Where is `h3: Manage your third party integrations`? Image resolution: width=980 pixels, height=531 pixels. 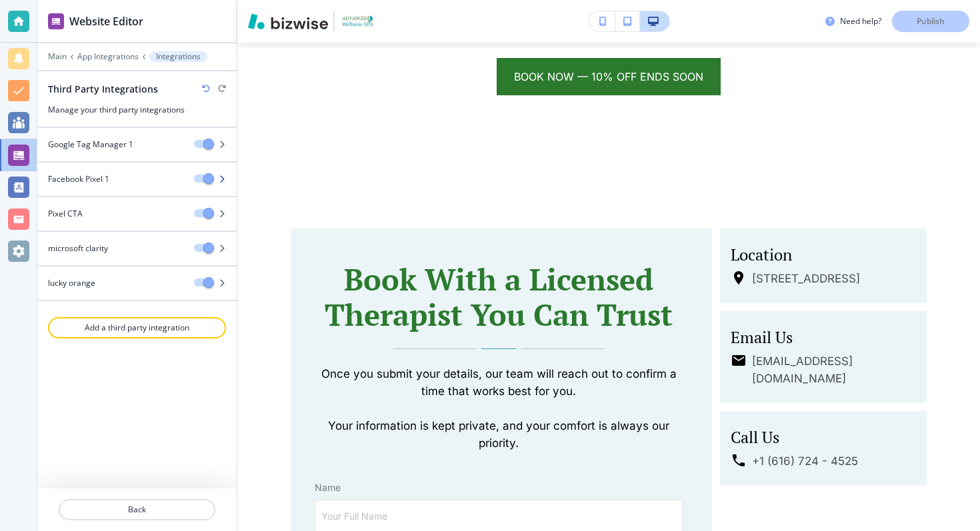
h3: Manage your third party integrations is located at coordinates (136, 110).